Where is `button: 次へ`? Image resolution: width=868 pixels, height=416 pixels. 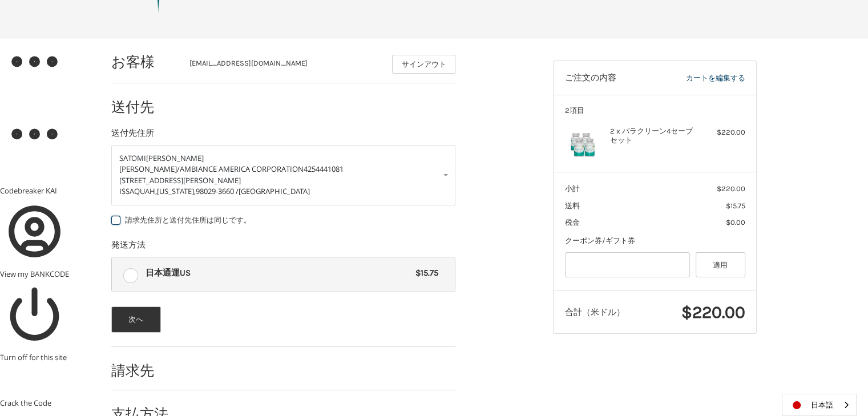 button: 次へ is located at coordinates (136, 320).